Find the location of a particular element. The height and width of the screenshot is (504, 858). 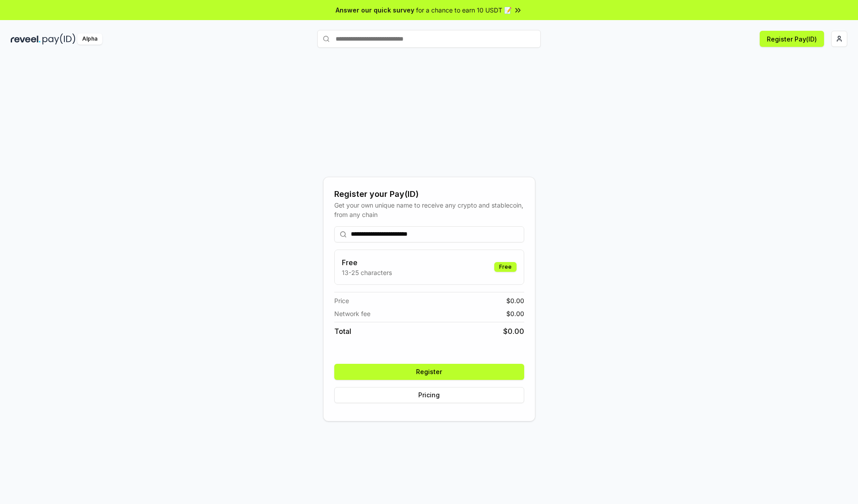

button: Register is located at coordinates (429, 372).